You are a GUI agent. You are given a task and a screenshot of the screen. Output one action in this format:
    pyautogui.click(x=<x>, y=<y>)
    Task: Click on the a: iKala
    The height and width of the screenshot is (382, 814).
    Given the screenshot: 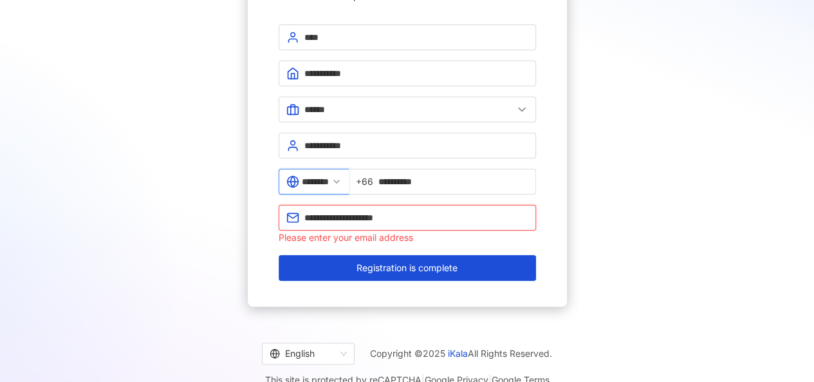 What is the action you would take?
    pyautogui.click(x=458, y=353)
    